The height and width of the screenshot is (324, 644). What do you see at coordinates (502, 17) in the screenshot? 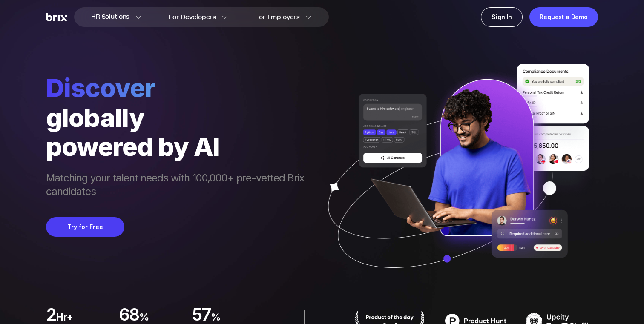
I see `div: Sign In` at bounding box center [502, 17].